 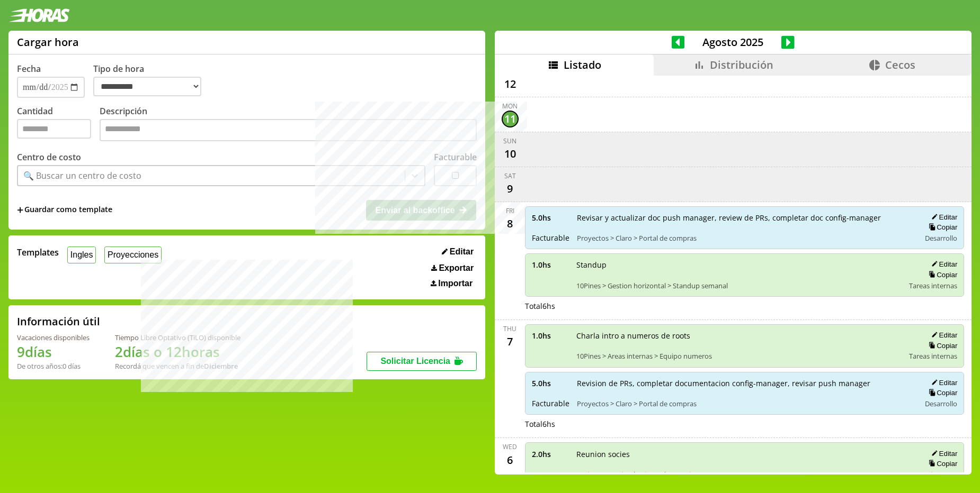 I want to click on button: Exportar, so click(x=453, y=268).